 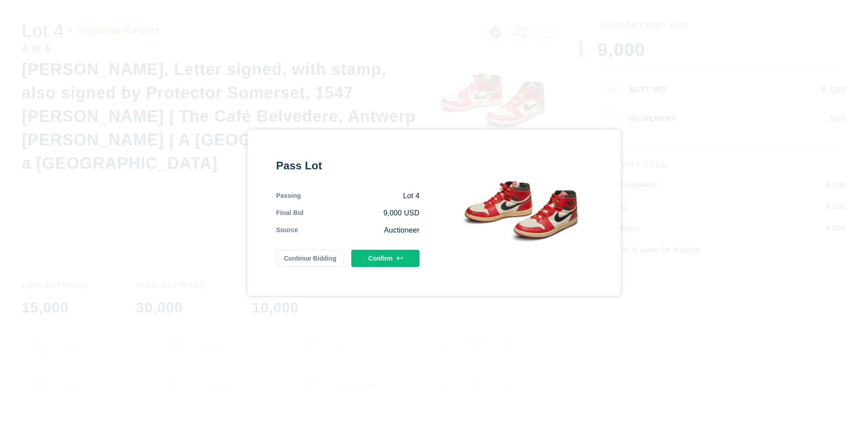 What do you see at coordinates (362, 213) in the screenshot?
I see `div: 9,000 USD` at bounding box center [362, 213].